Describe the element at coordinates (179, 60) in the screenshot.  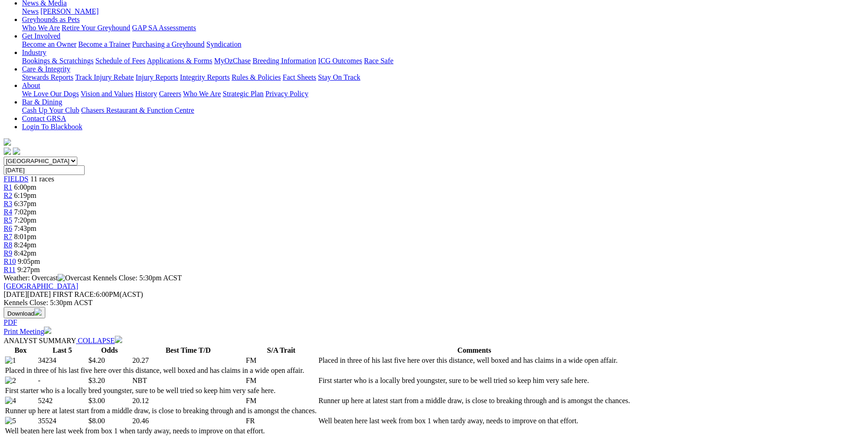
I see `a: Applications & Forms` at that location.